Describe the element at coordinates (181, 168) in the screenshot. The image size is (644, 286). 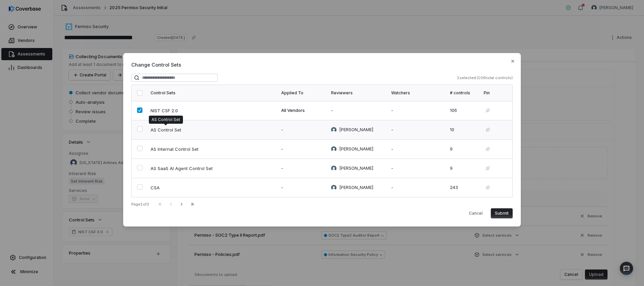
I see `span: AS SaaS AI Agent Control Set` at that location.